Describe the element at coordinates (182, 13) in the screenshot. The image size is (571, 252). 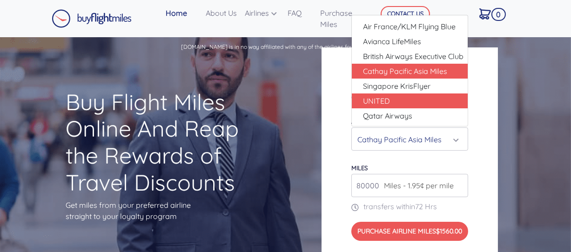
I see `a: Home` at that location.